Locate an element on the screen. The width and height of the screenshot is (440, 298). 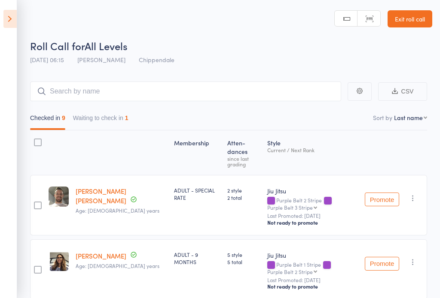
span: Chippendale is located at coordinates (156, 60).